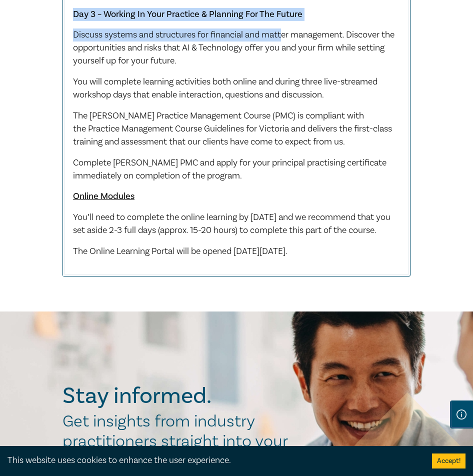 This screenshot has height=476, width=473. What do you see at coordinates (462, 414) in the screenshot?
I see `img: Information Icon` at bounding box center [462, 414].